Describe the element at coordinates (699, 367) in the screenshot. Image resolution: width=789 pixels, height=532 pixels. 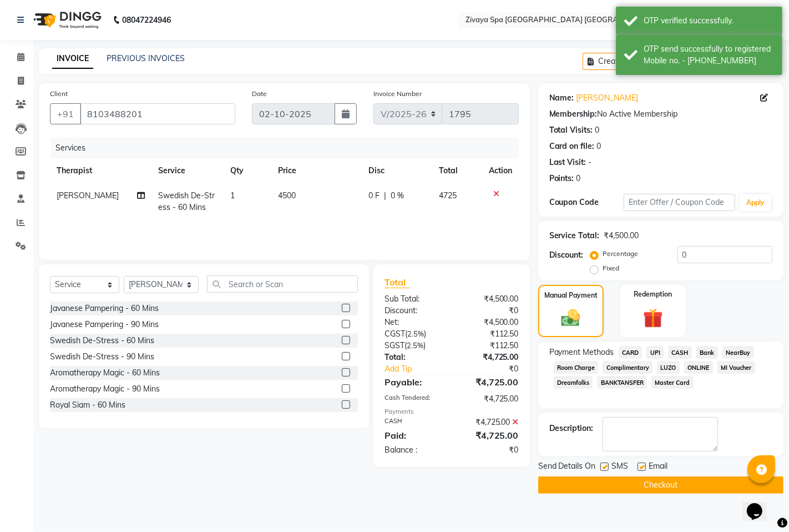
I see `span: ONLINE` at that location.